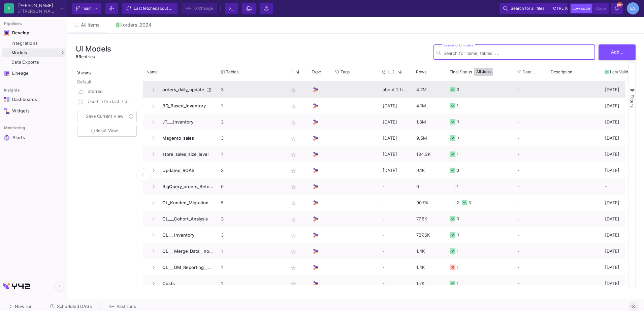 The image size is (644, 311). Describe the element at coordinates (186, 203) in the screenshot. I see `span: CL_Kunden_Migration` at that location.